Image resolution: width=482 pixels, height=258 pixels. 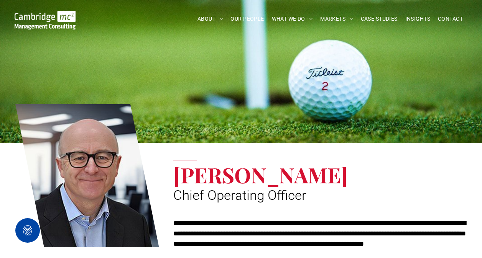 What do you see at coordinates (417, 19) in the screenshot?
I see `a: INSIGHTS` at bounding box center [417, 19].